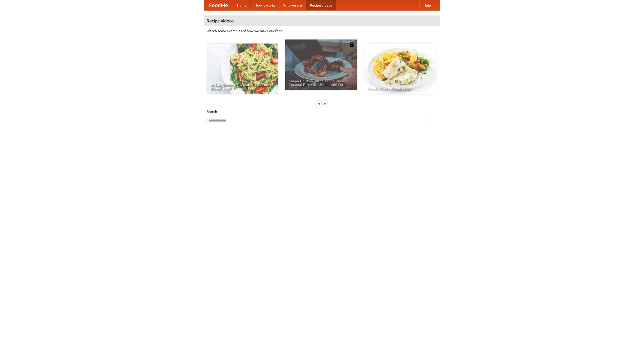  What do you see at coordinates (242, 5) in the screenshot?
I see `a: Home` at bounding box center [242, 5].